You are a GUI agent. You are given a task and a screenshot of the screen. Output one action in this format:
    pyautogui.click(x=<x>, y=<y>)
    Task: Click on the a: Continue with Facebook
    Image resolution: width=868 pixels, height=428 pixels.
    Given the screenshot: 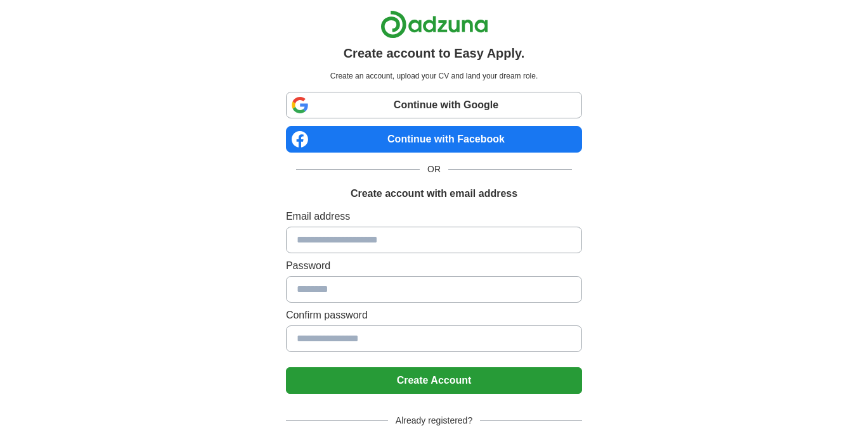 What is the action you would take?
    pyautogui.click(x=434, y=140)
    